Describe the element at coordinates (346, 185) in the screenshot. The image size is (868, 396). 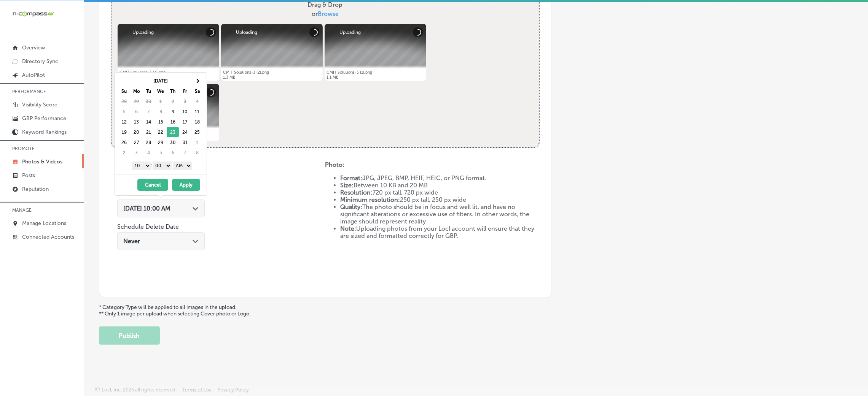
I see `strong: Size:` at that location.